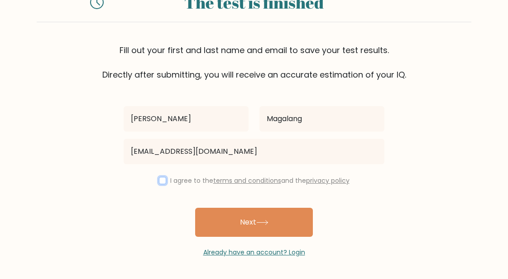  Describe the element at coordinates (247, 180) in the screenshot. I see `a: terms and conditions` at that location.